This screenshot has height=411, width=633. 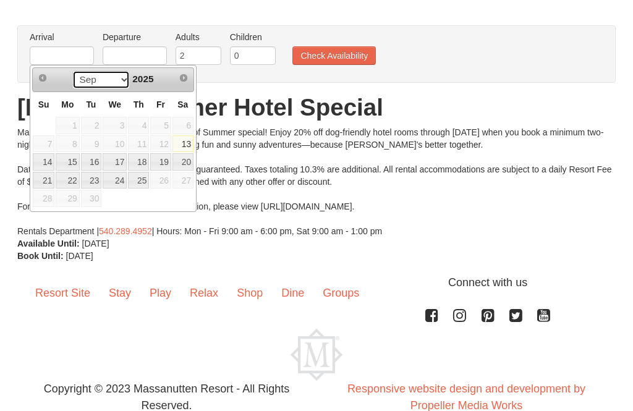 I want to click on a: 21, so click(x=43, y=181).